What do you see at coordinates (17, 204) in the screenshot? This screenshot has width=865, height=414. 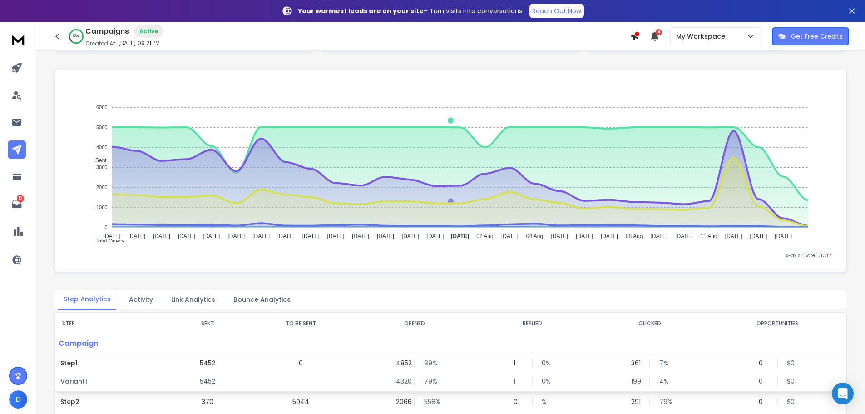 I see `a: 10` at bounding box center [17, 204].